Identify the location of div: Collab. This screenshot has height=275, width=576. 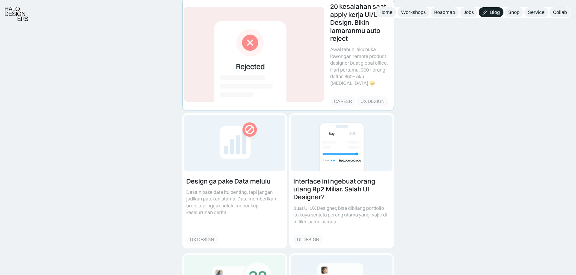
(560, 12).